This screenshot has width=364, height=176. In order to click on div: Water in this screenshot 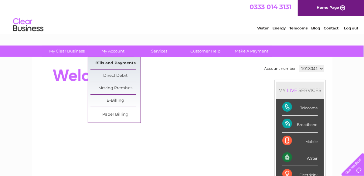, I will do `click(300, 157)`.